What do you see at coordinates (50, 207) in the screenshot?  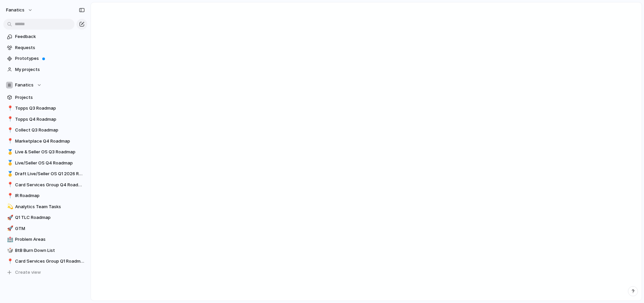 I see `span: Analytics Team Tasks` at bounding box center [50, 207].